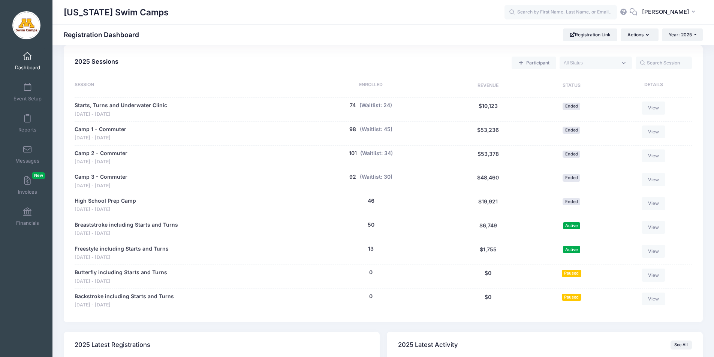  I want to click on div: $53,236, so click(488, 133).